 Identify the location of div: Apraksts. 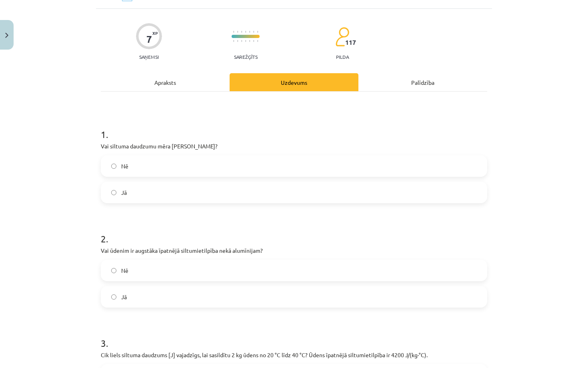
(165, 82).